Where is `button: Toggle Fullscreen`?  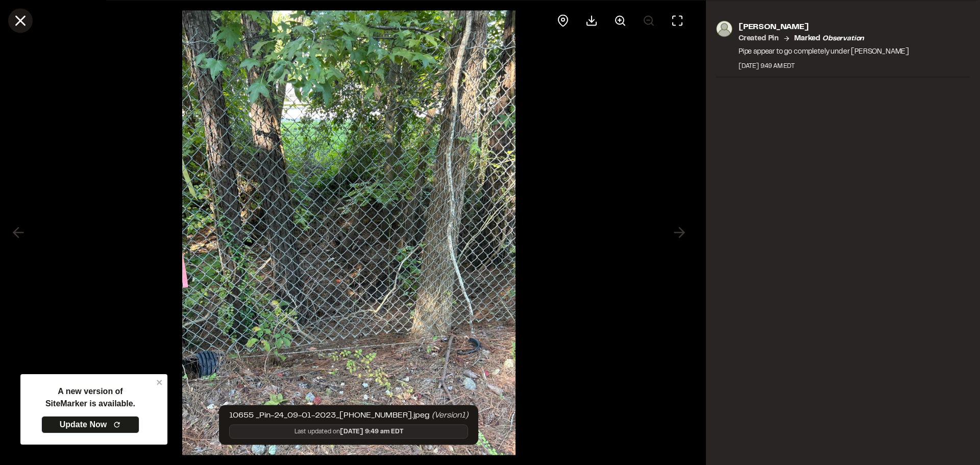
button: Toggle Fullscreen is located at coordinates (677, 20).